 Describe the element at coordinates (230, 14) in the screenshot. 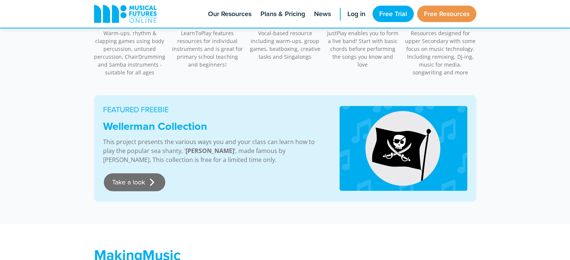

I see `span: Our Resources` at that location.